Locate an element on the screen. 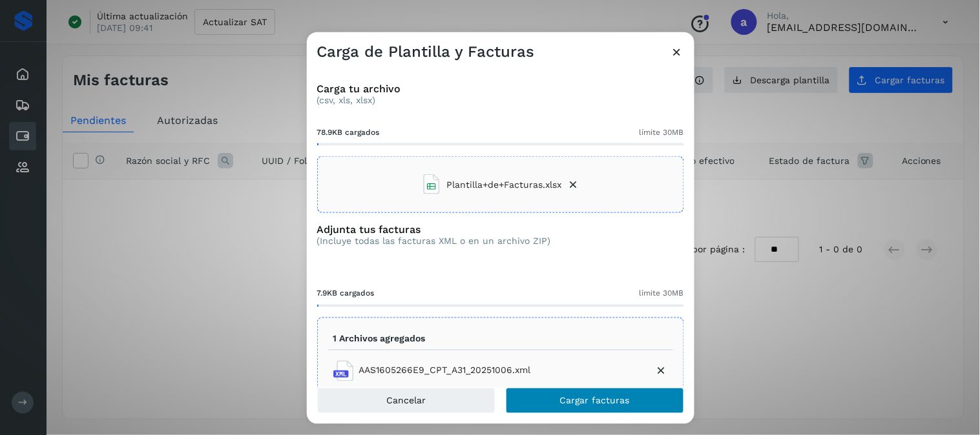  span: 78.9KB cargados is located at coordinates (348, 133).